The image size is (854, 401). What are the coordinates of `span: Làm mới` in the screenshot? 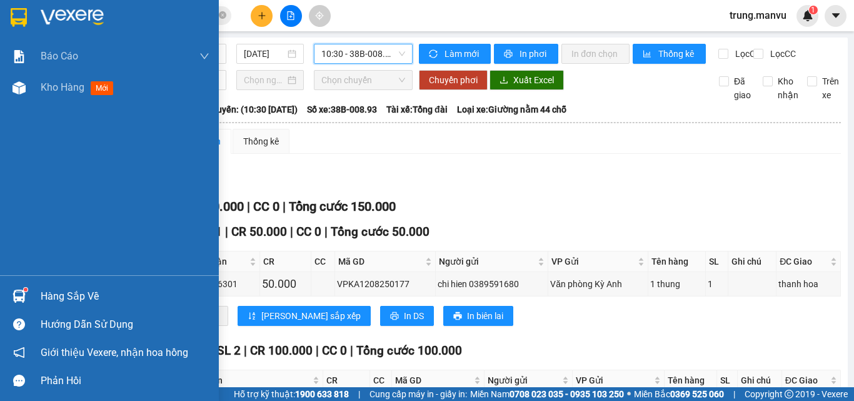 It's located at (462, 54).